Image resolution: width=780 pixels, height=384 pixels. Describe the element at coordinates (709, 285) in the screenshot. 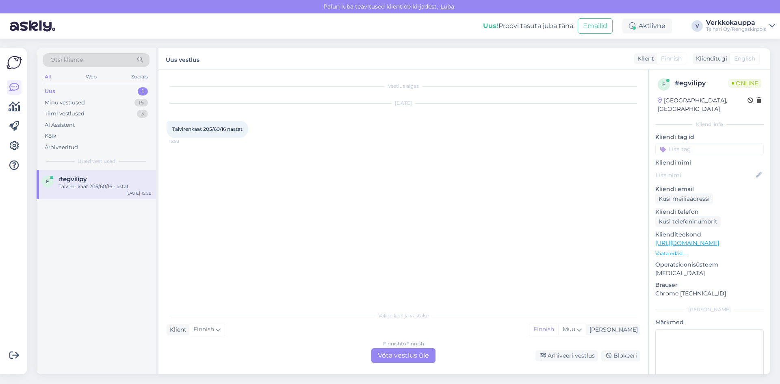

I see `p: Brauser` at that location.